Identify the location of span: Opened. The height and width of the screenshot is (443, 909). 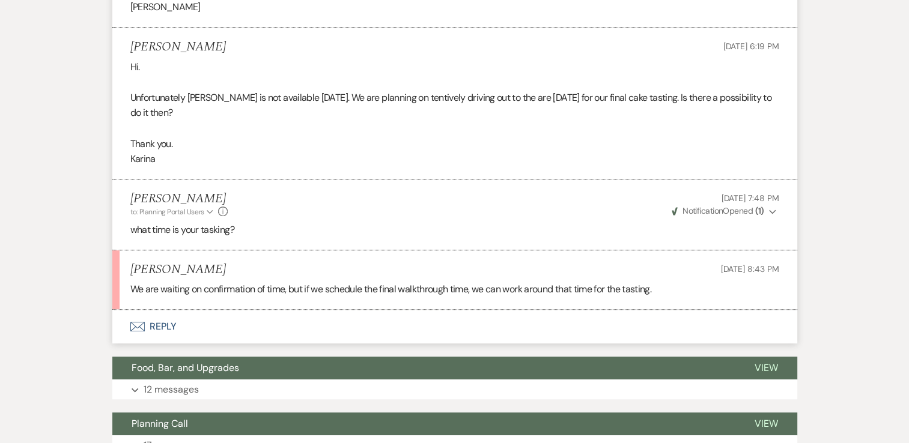
(718, 211).